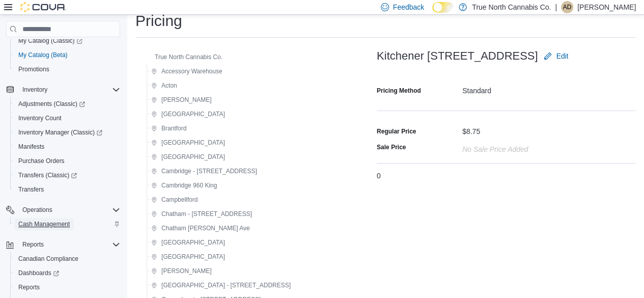  What do you see at coordinates (34, 69) in the screenshot?
I see `a: Promotions` at bounding box center [34, 69].